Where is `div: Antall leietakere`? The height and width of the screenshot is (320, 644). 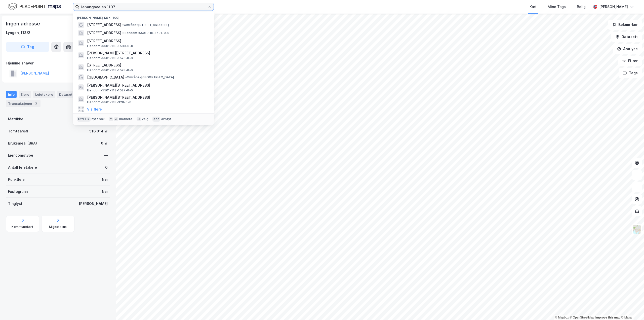 div: Antall leietakere is located at coordinates (23, 167).